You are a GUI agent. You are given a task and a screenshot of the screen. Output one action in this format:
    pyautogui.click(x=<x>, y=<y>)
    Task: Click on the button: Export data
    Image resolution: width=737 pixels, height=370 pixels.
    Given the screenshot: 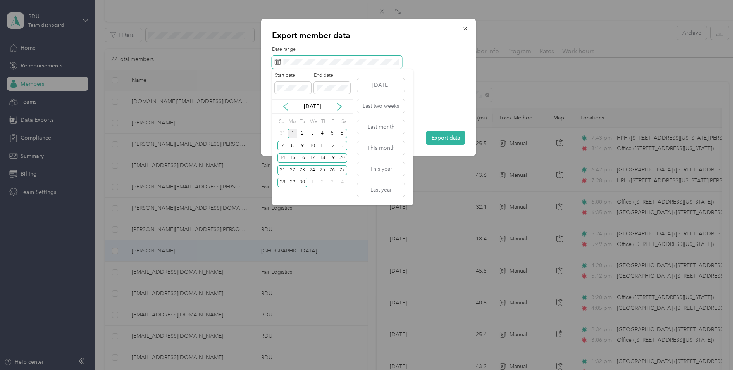 What is the action you would take?
    pyautogui.click(x=446, y=138)
    